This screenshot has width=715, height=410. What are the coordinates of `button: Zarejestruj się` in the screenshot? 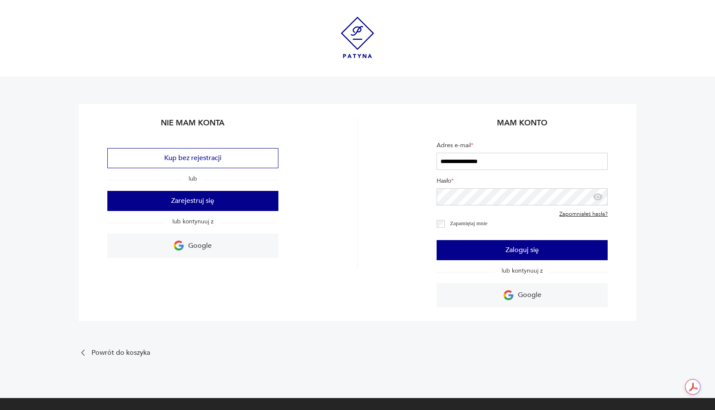 It's located at (193, 201).